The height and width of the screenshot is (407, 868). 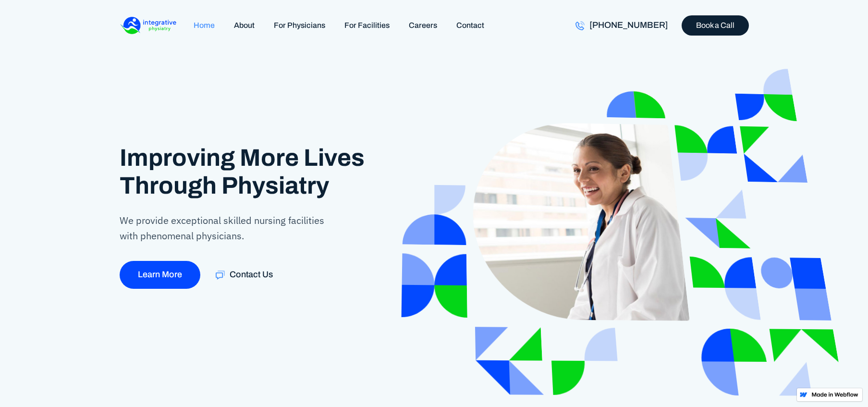 What do you see at coordinates (244, 25) in the screenshot?
I see `a: About` at bounding box center [244, 25].